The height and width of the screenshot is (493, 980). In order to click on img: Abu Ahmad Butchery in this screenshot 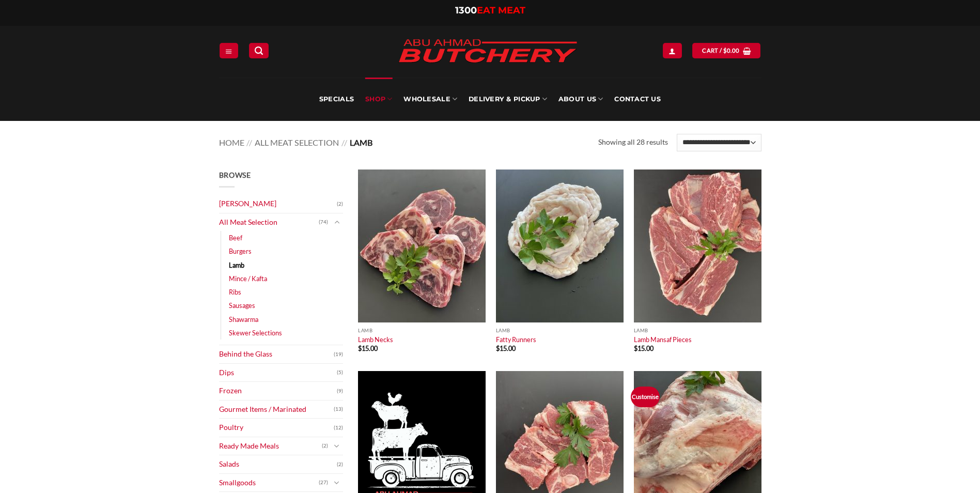, I will do `click(487, 52)`.